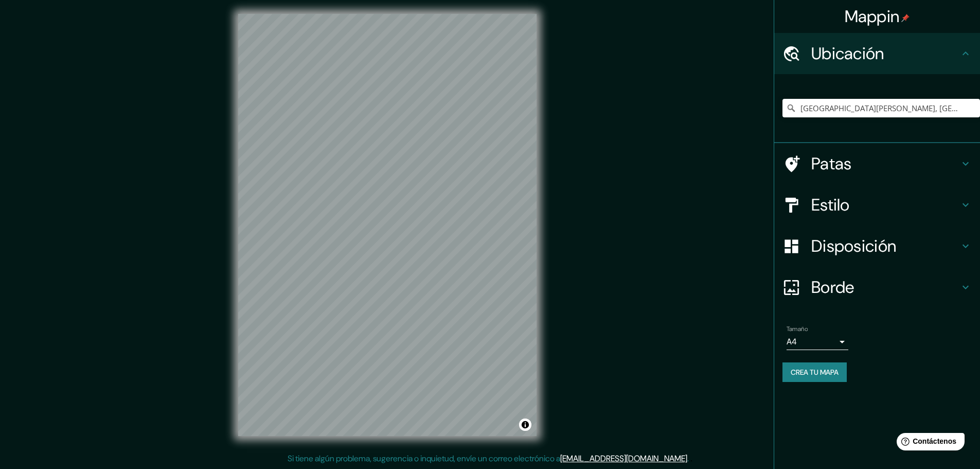  I want to click on font: A4, so click(792, 342).